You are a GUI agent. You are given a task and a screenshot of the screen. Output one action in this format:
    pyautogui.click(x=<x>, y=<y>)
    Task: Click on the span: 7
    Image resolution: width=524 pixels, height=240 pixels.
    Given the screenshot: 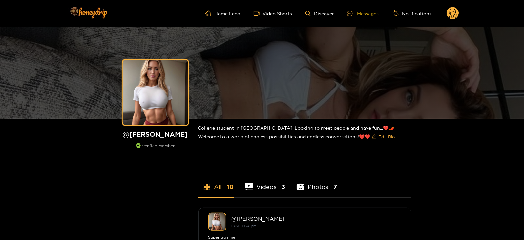 What is the action you would take?
    pyautogui.click(x=335, y=187)
    